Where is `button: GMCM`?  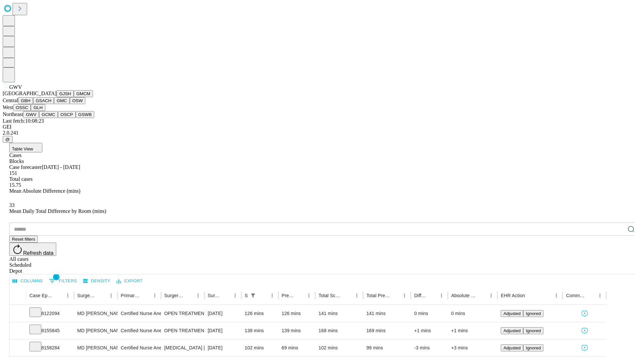 button: GMCM is located at coordinates (83, 94).